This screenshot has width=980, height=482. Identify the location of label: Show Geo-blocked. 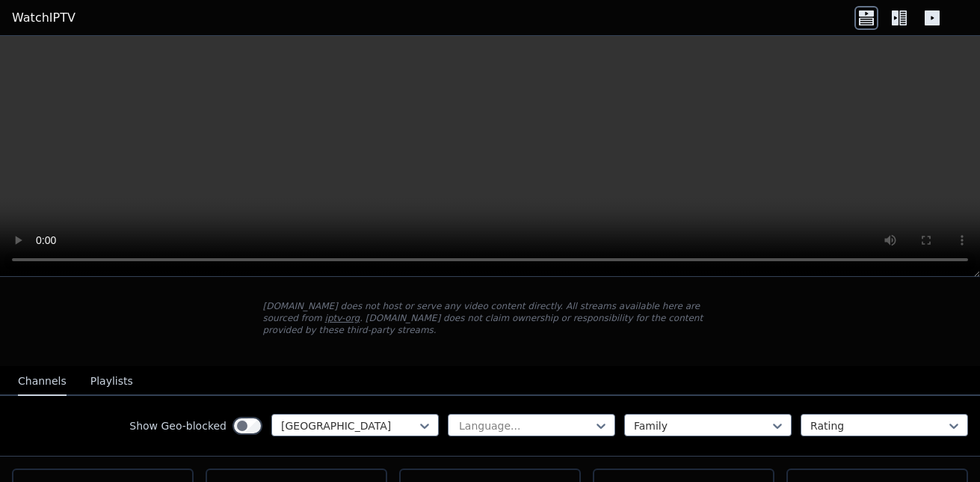
(177, 426).